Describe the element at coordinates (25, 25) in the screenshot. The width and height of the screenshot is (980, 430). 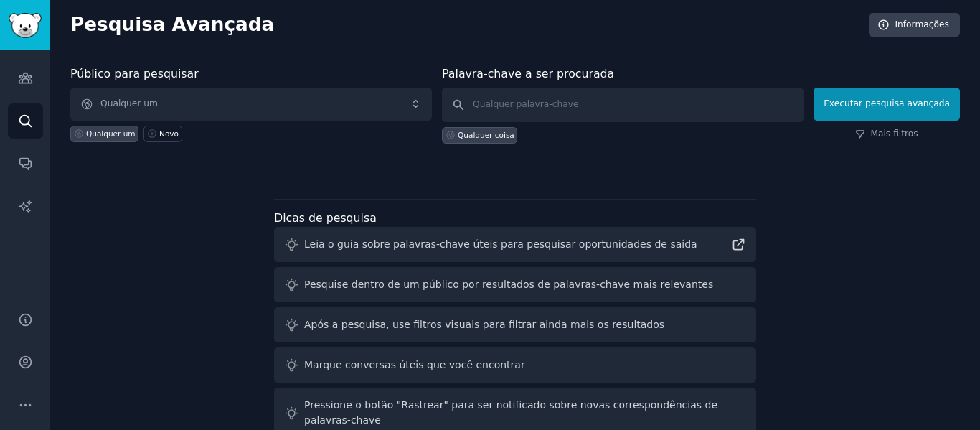
I see `img: Logotipo do GummySearch` at that location.